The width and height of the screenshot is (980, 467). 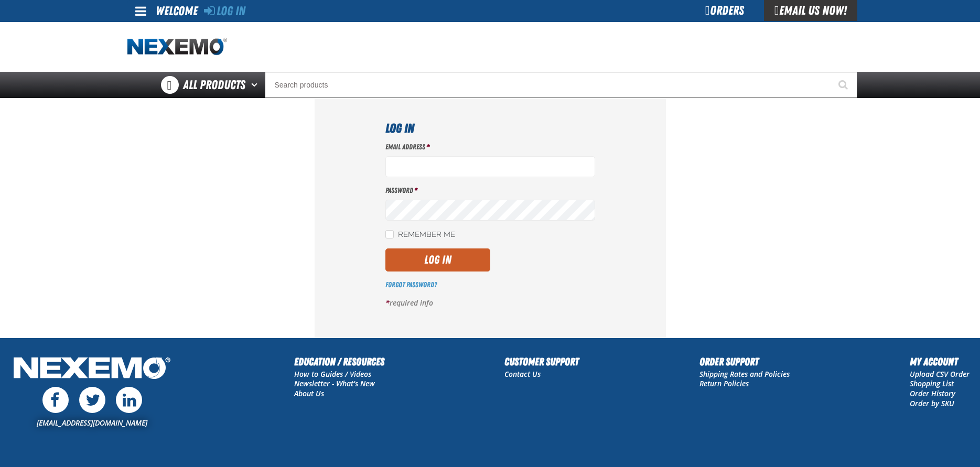 I want to click on label: Password, so click(x=490, y=190).